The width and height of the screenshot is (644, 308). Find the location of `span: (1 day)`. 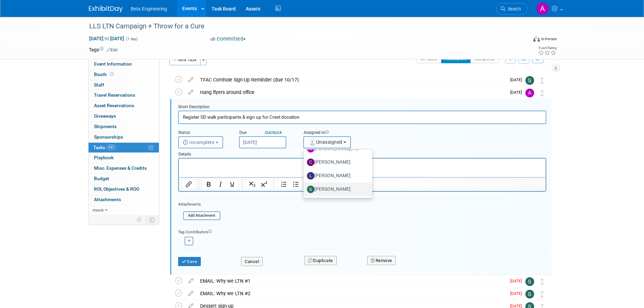

span: (1 day) is located at coordinates (132, 39).